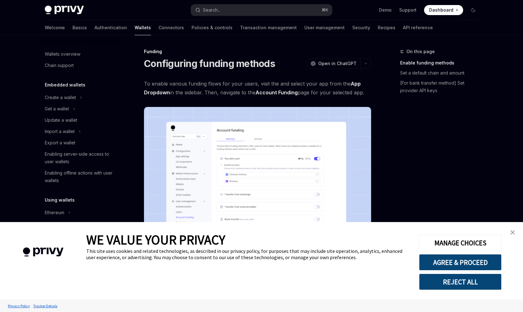 The image size is (523, 312). Describe the element at coordinates (62, 54) in the screenshot. I see `div: Wallets overview` at that location.